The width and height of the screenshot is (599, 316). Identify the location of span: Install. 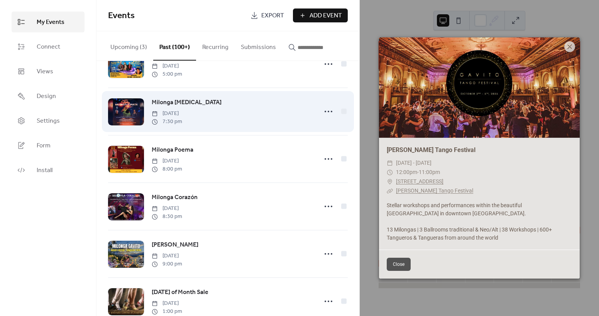
(44, 171).